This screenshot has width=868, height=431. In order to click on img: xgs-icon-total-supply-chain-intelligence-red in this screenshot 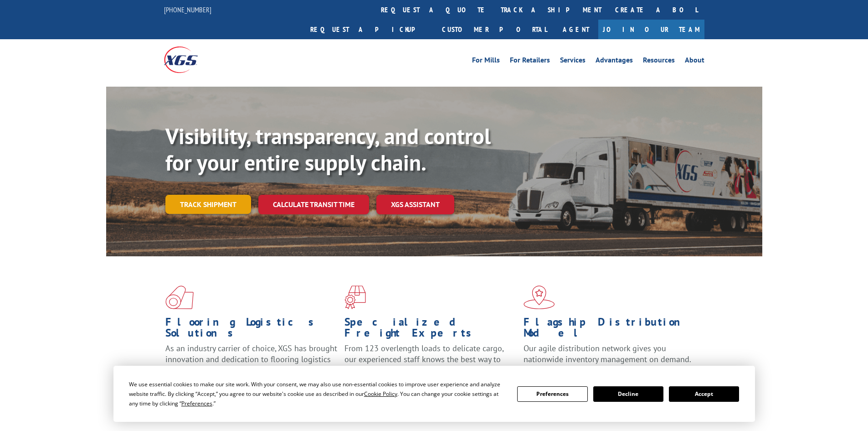, I will do `click(180, 297)`.